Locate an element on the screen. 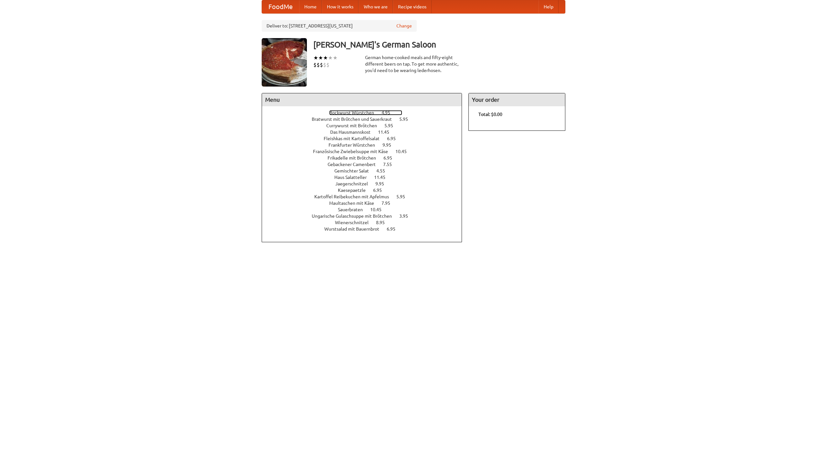  span: 7.55 is located at coordinates (391, 165).